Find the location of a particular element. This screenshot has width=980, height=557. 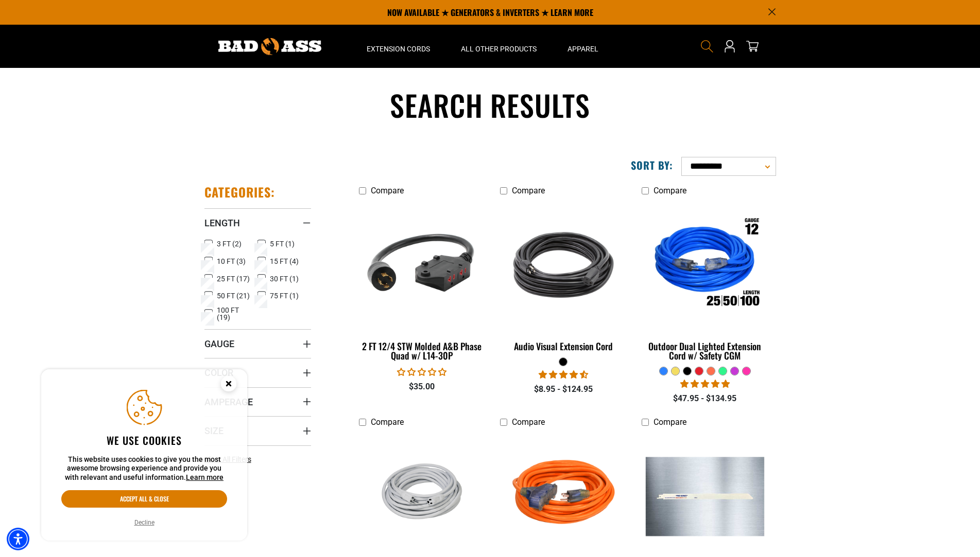

img: black is located at coordinates (564, 265).